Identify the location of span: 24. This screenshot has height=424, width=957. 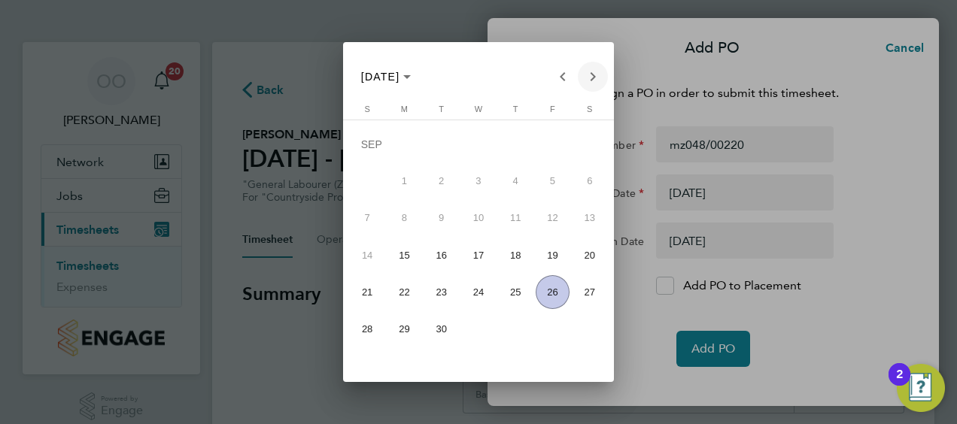
(479, 292).